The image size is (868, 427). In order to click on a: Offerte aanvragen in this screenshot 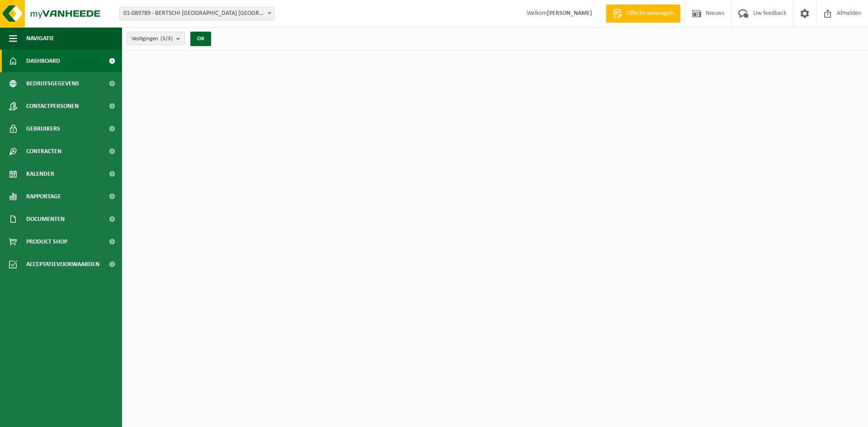, I will do `click(643, 14)`.